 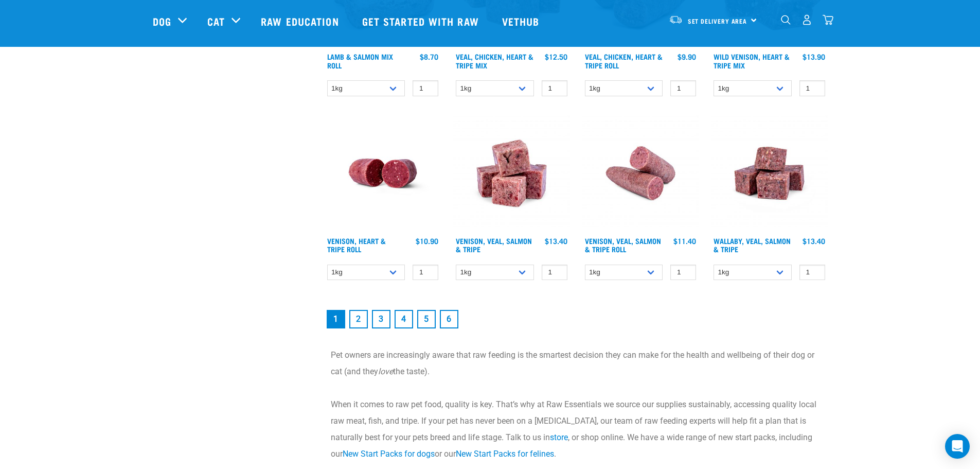 What do you see at coordinates (494, 245) in the screenshot?
I see `a: Venison, Veal, Salmon & Tripe` at bounding box center [494, 245].